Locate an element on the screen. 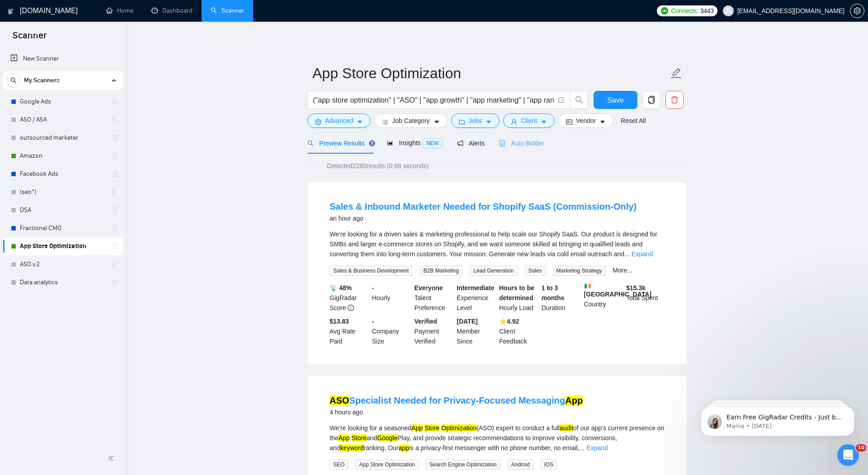 The width and height of the screenshot is (868, 475). mark: keyword is located at coordinates (352, 448).